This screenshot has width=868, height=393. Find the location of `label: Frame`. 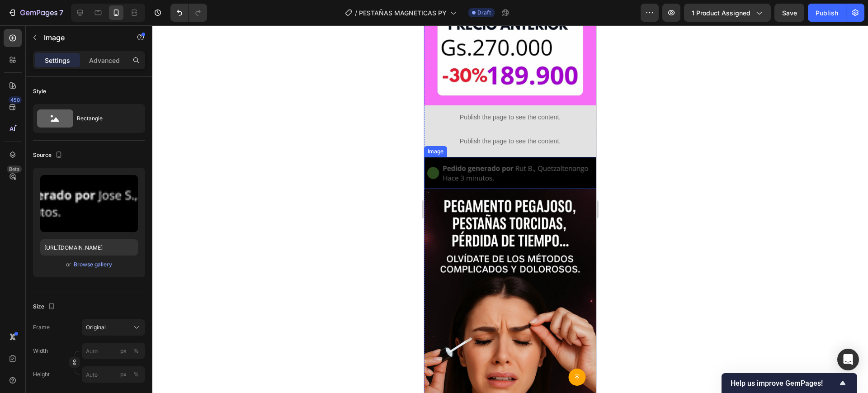

label: Frame is located at coordinates (41, 327).